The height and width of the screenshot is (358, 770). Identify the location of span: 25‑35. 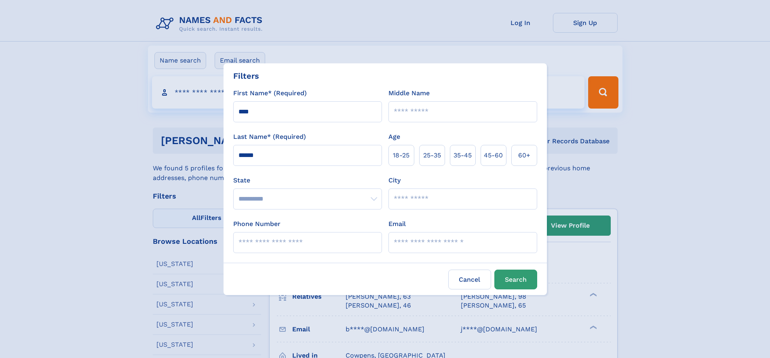
(432, 156).